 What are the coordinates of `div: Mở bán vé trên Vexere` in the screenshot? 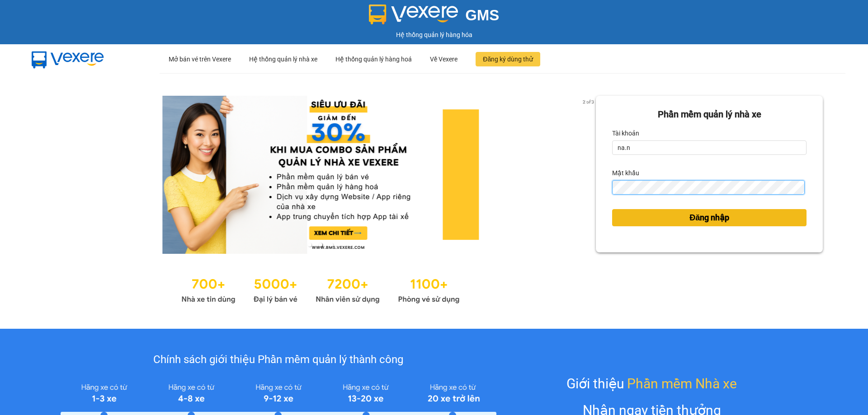 It's located at (200, 59).